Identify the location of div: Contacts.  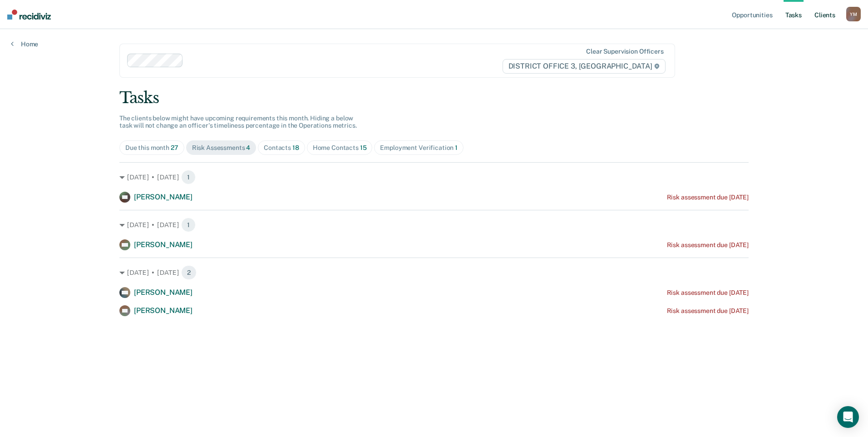
(282, 148).